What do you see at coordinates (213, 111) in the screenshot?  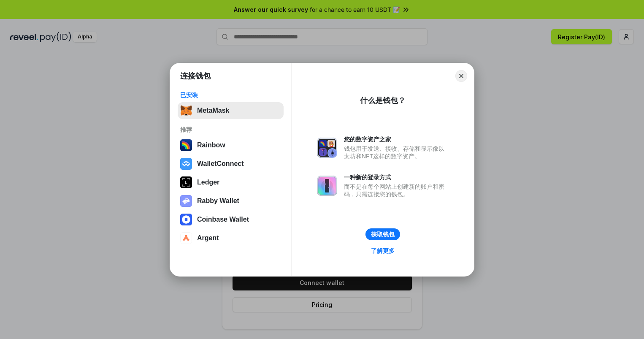 I see `div: MetaMask` at bounding box center [213, 111].